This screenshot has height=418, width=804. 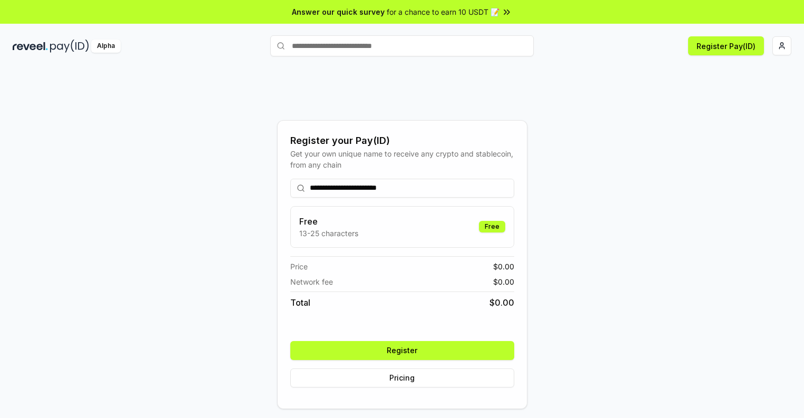 What do you see at coordinates (443, 12) in the screenshot?
I see `span: for a chance to earn 10 USDT 📝` at bounding box center [443, 12].